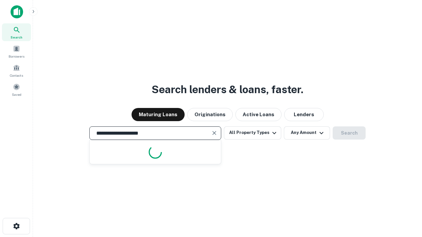 This screenshot has width=422, height=237. I want to click on img: capitalize-icon.png, so click(17, 12).